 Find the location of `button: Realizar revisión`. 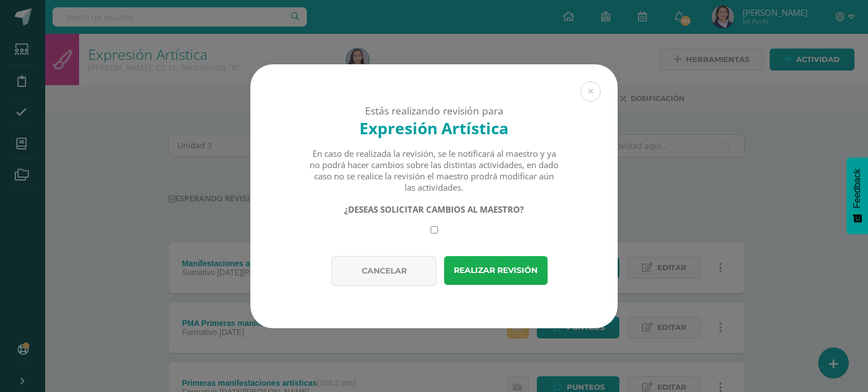

button: Realizar revisión is located at coordinates (496, 270).